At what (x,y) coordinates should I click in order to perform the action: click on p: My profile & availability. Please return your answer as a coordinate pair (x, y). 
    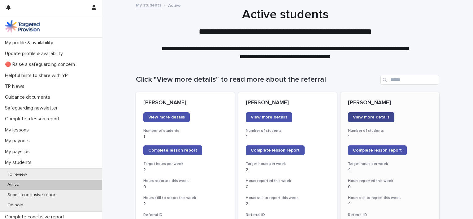
    Looking at the image, I should click on (30, 43).